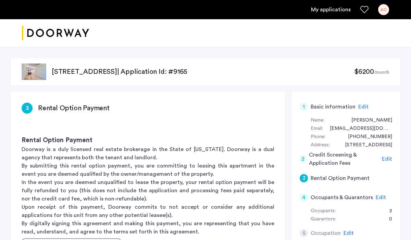 Image resolution: width=411 pixels, height=240 pixels. Describe the element at coordinates (326, 233) in the screenshot. I see `h5: Occupation` at that location.